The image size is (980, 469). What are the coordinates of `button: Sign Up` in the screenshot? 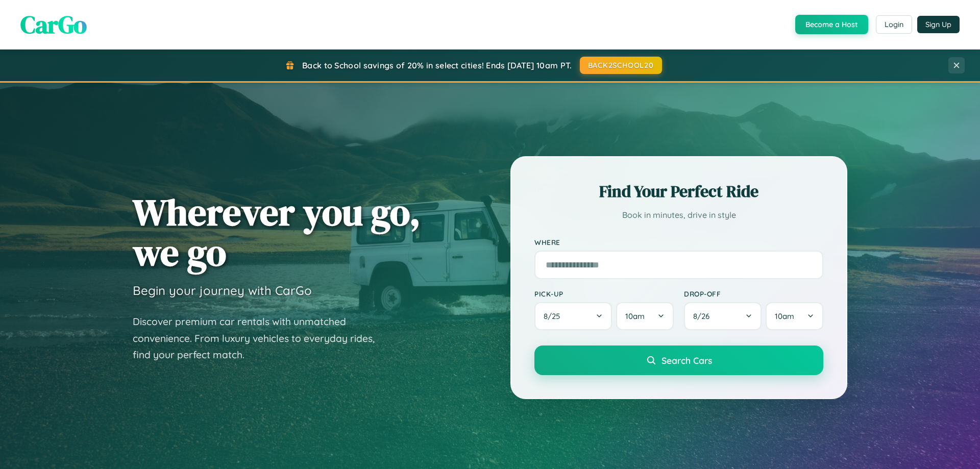 It's located at (938, 24).